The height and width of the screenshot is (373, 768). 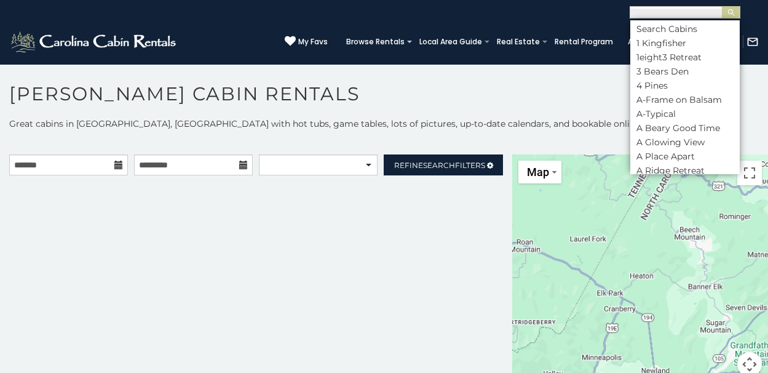 What do you see at coordinates (375, 42) in the screenshot?
I see `a: Browse Rentals` at bounding box center [375, 42].